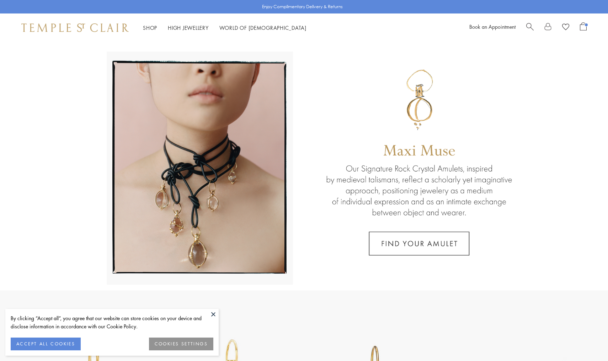 Image resolution: width=608 pixels, height=361 pixels. Describe the element at coordinates (112, 323) in the screenshot. I see `div: By clicking “Accept all”, you agree that our website can store cookies on your device and disclos...` at that location.